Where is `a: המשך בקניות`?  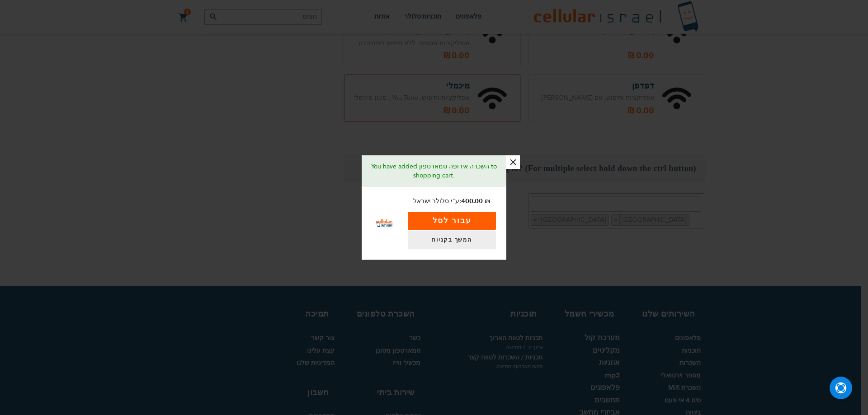
a: המשך בקניות is located at coordinates (452, 240).